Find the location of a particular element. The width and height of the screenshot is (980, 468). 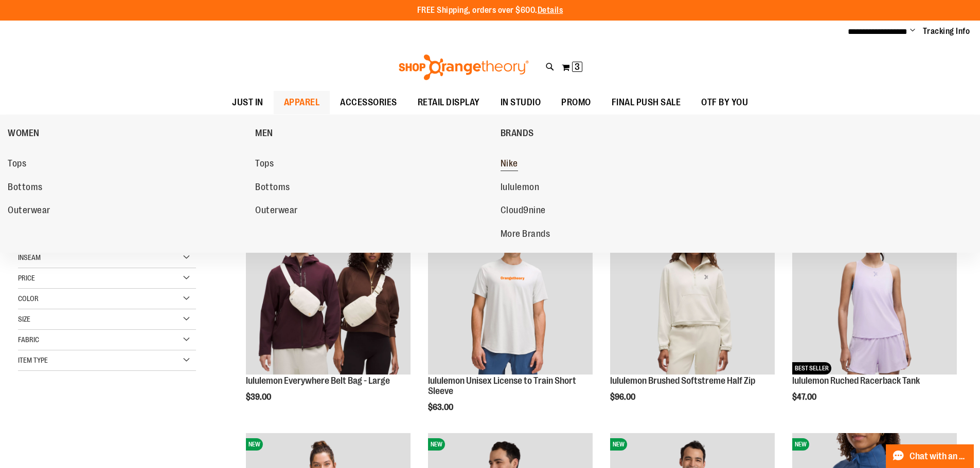

span: MEN is located at coordinates (264, 134).